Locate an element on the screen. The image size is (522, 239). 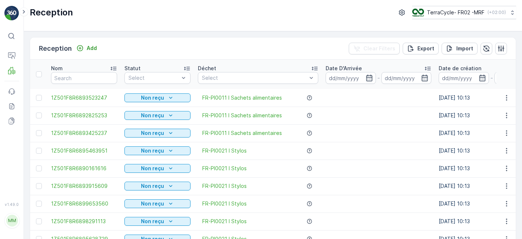
p: Export is located at coordinates (426, 48).